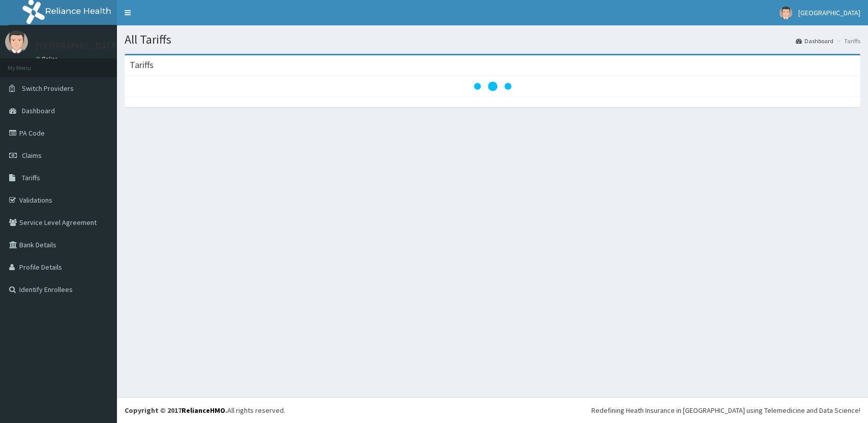 Image resolution: width=868 pixels, height=423 pixels. What do you see at coordinates (48, 59) in the screenshot?
I see `a: Online` at bounding box center [48, 59].